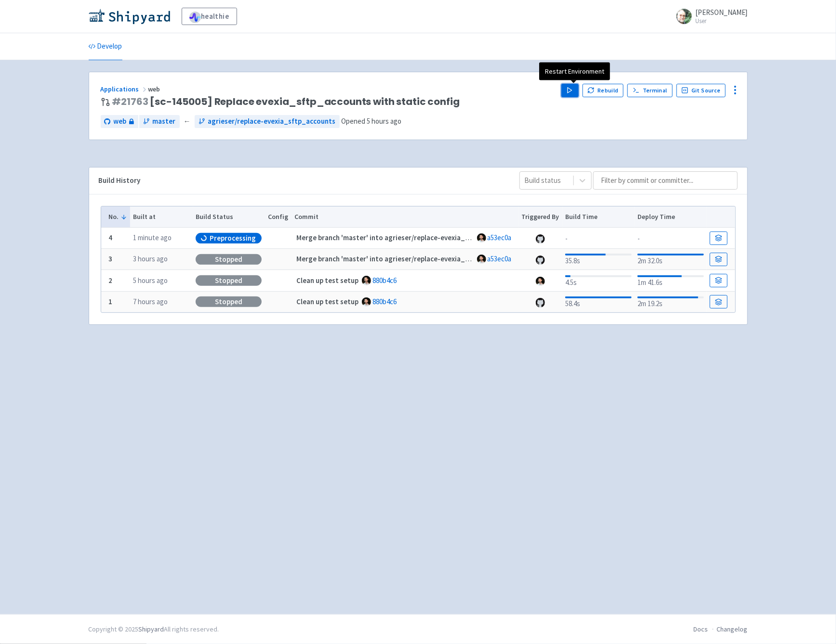 The image size is (836, 644). I want to click on div: 1m 41.6s, so click(670, 281).